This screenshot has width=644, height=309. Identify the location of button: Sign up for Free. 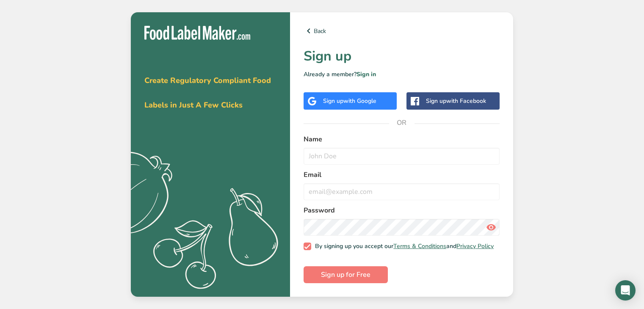
(346, 275).